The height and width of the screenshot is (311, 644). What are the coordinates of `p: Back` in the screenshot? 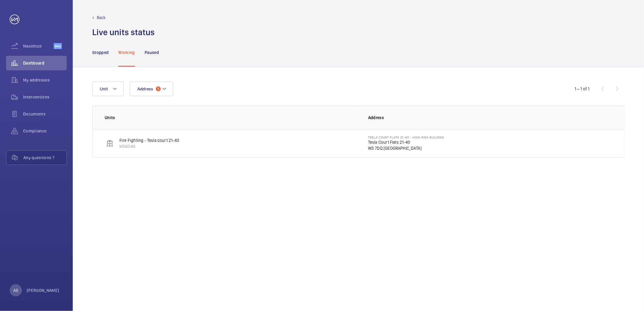 It's located at (101, 17).